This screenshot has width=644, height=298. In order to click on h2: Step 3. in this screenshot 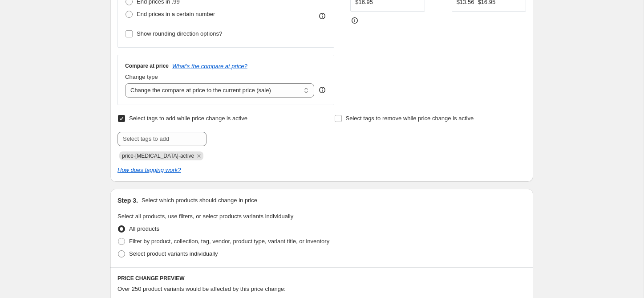, I will do `click(127, 200)`.